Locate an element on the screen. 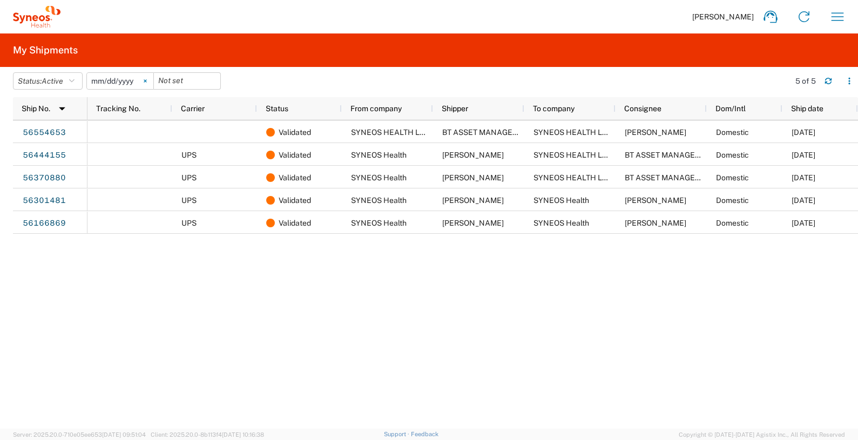 The height and width of the screenshot is (440, 858). a: 56370880 is located at coordinates (44, 178).